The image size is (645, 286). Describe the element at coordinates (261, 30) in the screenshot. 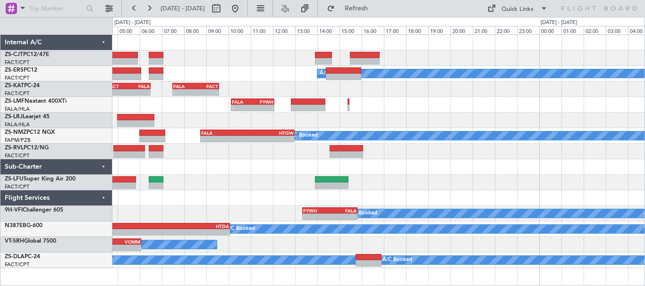

I see `div: 11:00` at that location.